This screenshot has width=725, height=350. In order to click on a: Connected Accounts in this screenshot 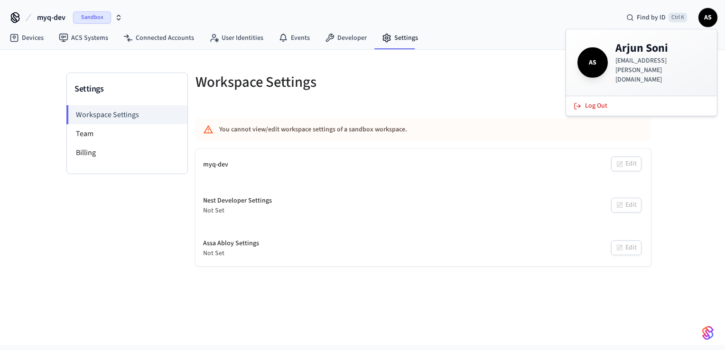, I will do `click(159, 38)`.